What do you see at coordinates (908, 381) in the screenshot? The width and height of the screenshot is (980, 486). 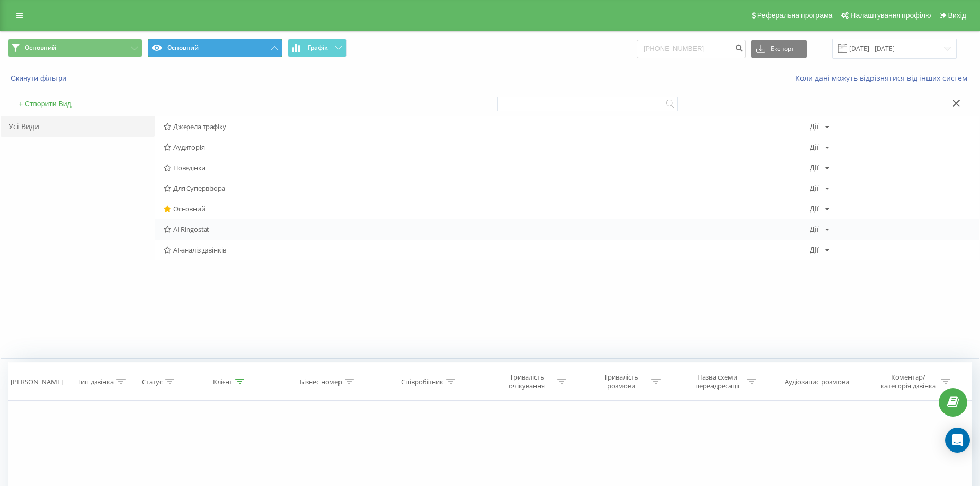 I see `div: Коментар/категорія дзвінка` at bounding box center [908, 381].